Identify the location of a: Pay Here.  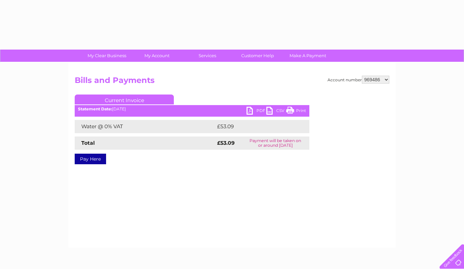
(90, 159).